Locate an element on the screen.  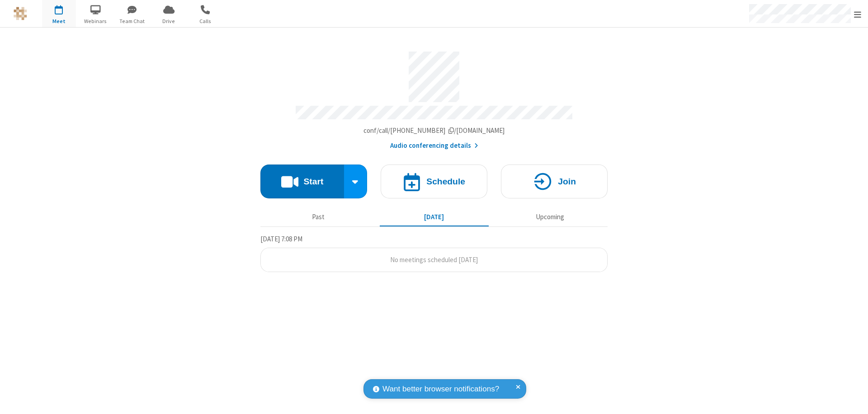
button: Copy my meeting room linkCopy my meeting room link is located at coordinates (434, 131).